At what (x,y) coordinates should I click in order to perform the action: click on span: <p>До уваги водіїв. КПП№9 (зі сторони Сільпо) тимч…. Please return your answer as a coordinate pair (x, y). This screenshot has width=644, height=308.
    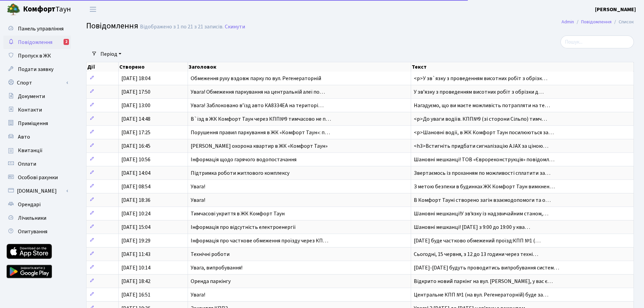
    Looking at the image, I should click on (481, 119).